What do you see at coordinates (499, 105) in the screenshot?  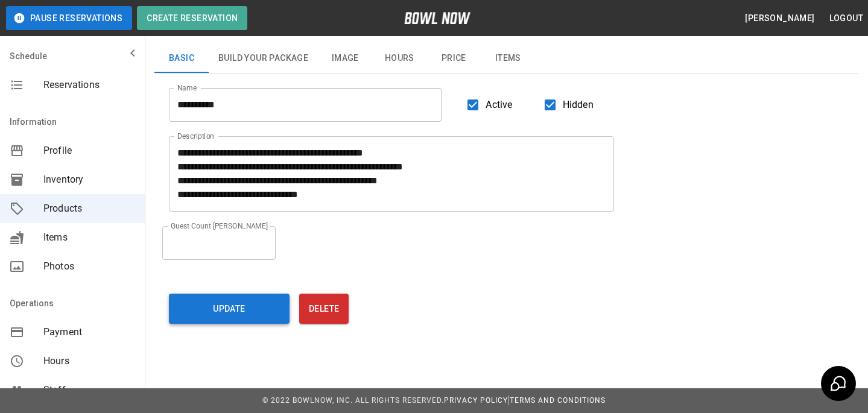 I see `span: Active` at bounding box center [499, 105].